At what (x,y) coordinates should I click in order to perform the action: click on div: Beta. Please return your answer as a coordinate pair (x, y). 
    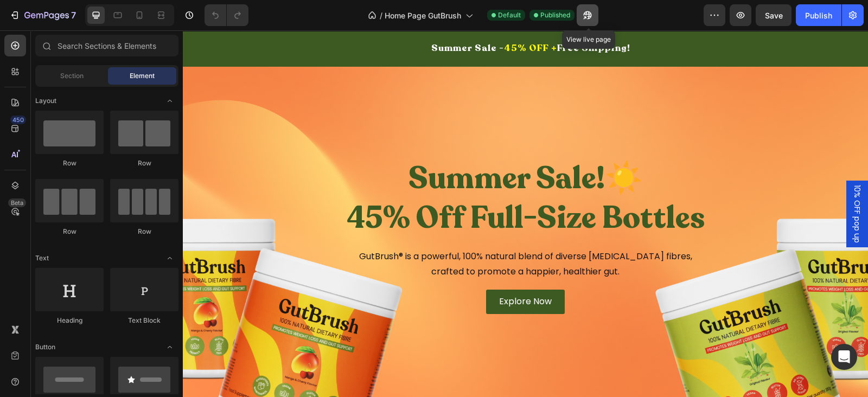
    Looking at the image, I should click on (17, 203).